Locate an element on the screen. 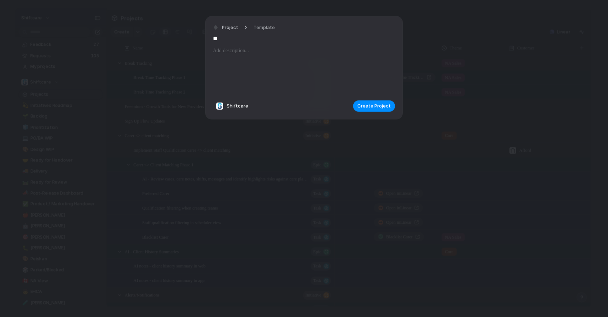  button: Project is located at coordinates (226, 27).